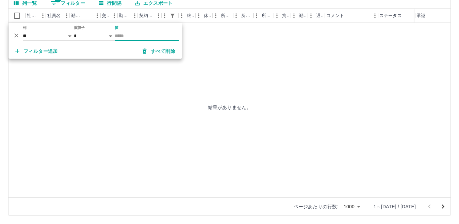 This screenshot has width=459, height=224. What do you see at coordinates (116, 28) in the screenshot?
I see `label: 値` at bounding box center [116, 28].